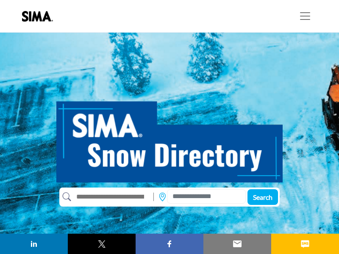  Describe the element at coordinates (263, 197) in the screenshot. I see `button: Search` at that location.